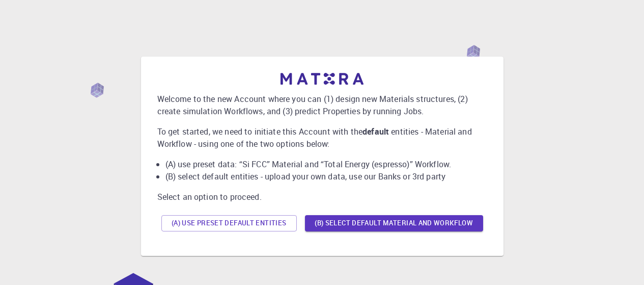  I want to click on p: Select an option to proceed., so click(322, 197).